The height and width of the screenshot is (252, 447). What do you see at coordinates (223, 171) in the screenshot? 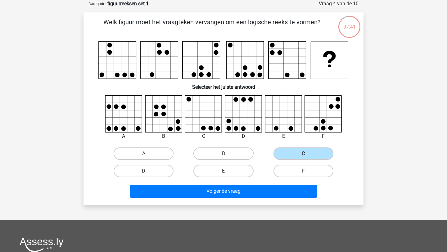
I see `label: E` at bounding box center [223, 171].